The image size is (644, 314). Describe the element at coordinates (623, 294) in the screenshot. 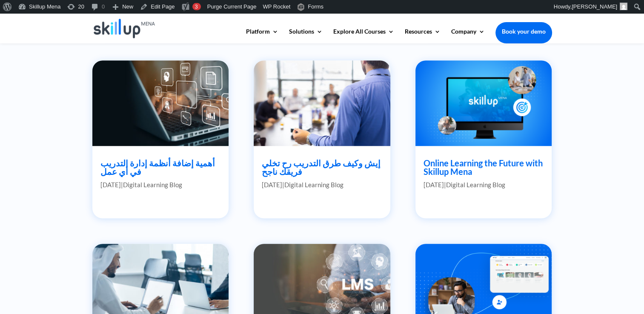

I see `div: Chat Widget` at that location.